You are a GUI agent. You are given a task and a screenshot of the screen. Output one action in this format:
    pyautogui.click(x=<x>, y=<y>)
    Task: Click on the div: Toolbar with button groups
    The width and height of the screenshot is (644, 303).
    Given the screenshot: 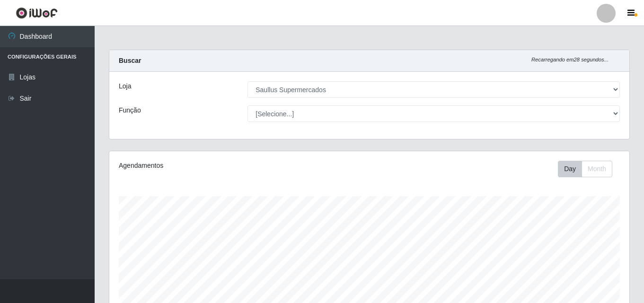 What is the action you would take?
    pyautogui.click(x=588, y=169)
    